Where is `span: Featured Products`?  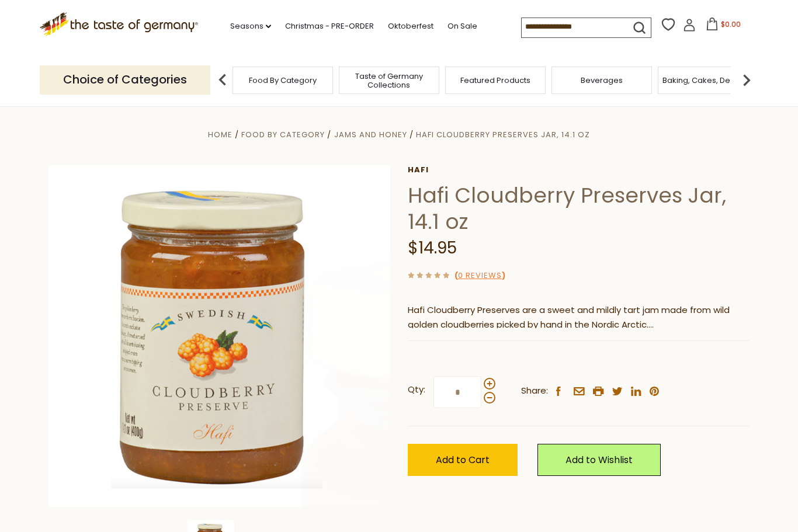
span: Featured Products is located at coordinates (496, 80).